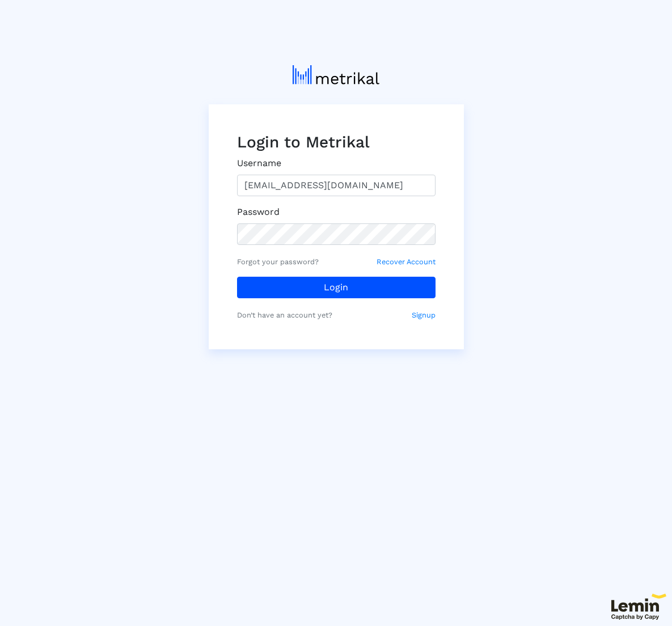 This screenshot has width=672, height=626. I want to click on small: Don’t have an account yet?, so click(285, 315).